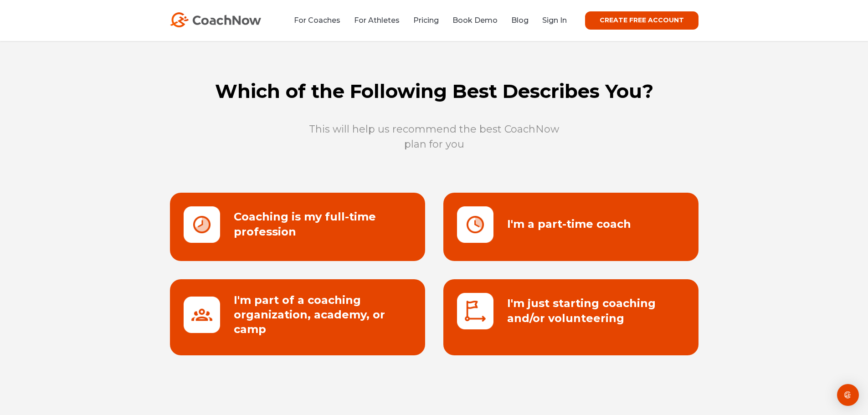  I want to click on a: Book Demo, so click(475, 20).